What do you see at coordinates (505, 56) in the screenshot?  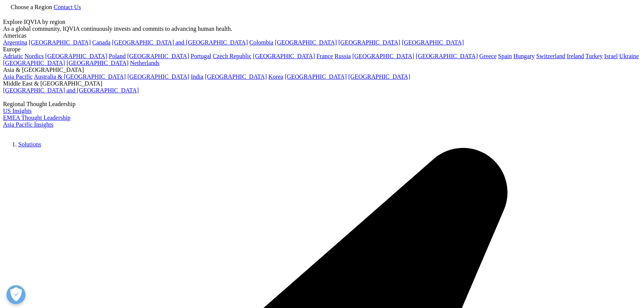 I see `a: Spain` at bounding box center [505, 56].